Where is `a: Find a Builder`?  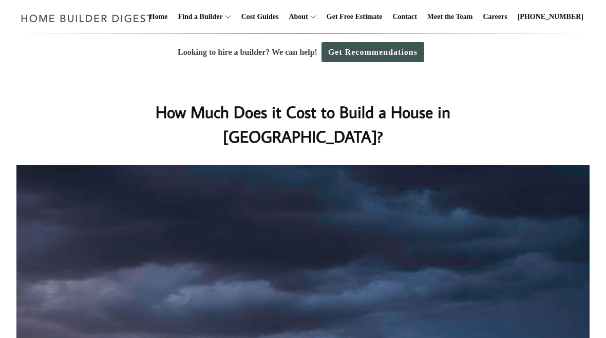
a: Find a Builder is located at coordinates (198, 17).